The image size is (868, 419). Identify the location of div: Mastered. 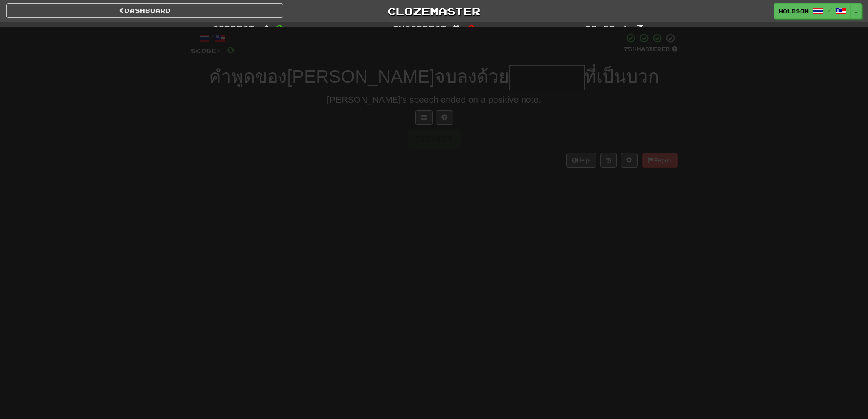
(650, 50).